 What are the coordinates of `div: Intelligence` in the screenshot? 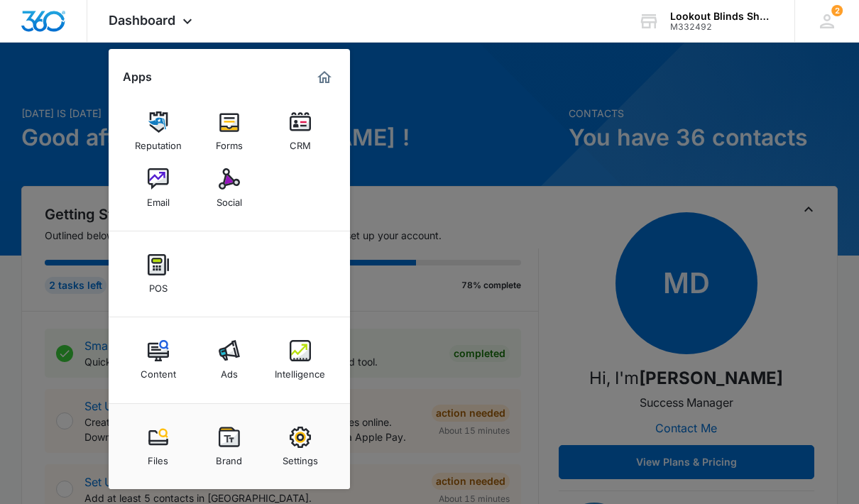 It's located at (300, 371).